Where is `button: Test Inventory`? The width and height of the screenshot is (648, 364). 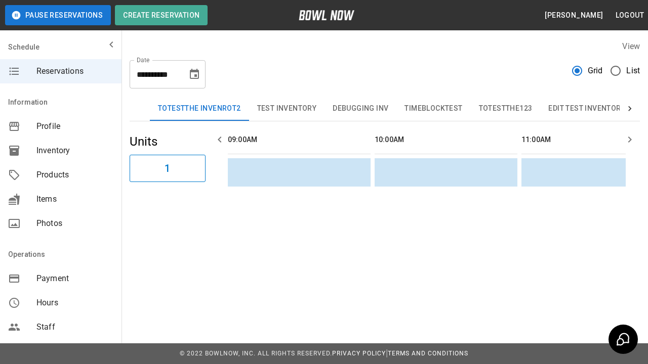
button: Test Inventory is located at coordinates (287, 109).